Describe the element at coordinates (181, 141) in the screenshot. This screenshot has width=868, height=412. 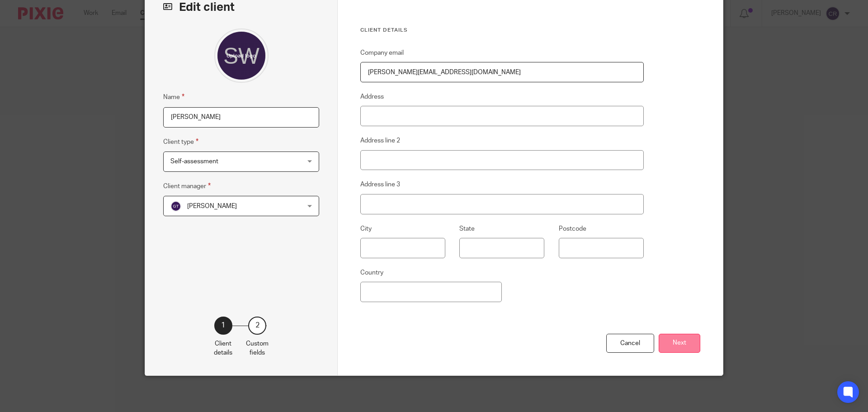
I see `label: Client type` at that location.